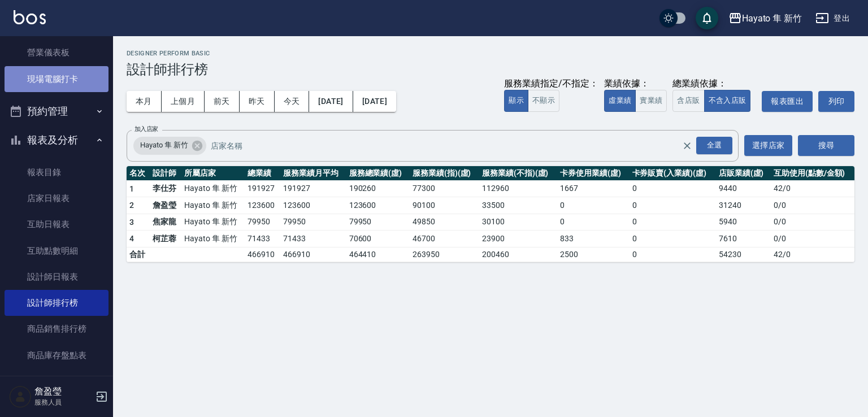 Image resolution: width=868 pixels, height=417 pixels. What do you see at coordinates (213, 174) in the screenshot?
I see `th: 所屬店家` at bounding box center [213, 174].